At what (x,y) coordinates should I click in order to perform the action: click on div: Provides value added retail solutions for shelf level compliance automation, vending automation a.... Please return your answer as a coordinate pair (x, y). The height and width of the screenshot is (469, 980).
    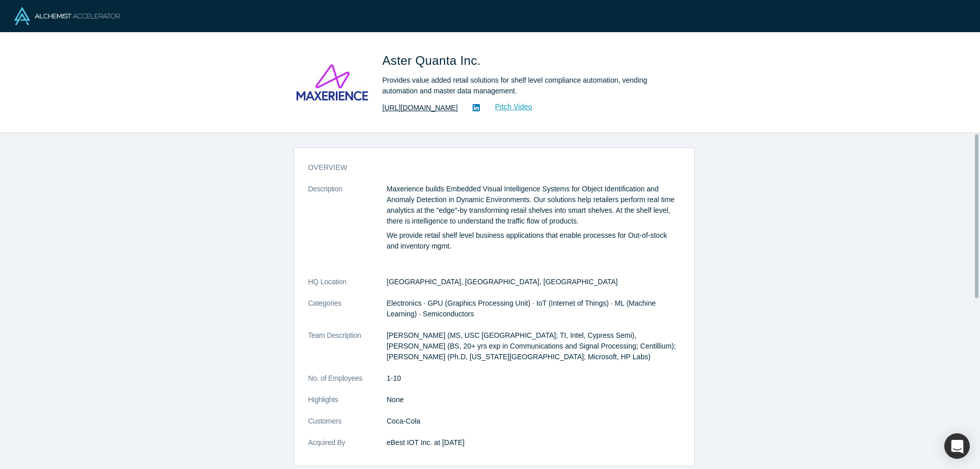
    Looking at the image, I should click on (525, 86).